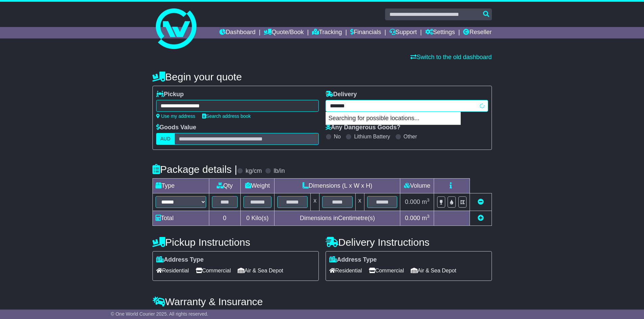 The width and height of the screenshot is (644, 319). I want to click on a: Reseller, so click(477, 32).